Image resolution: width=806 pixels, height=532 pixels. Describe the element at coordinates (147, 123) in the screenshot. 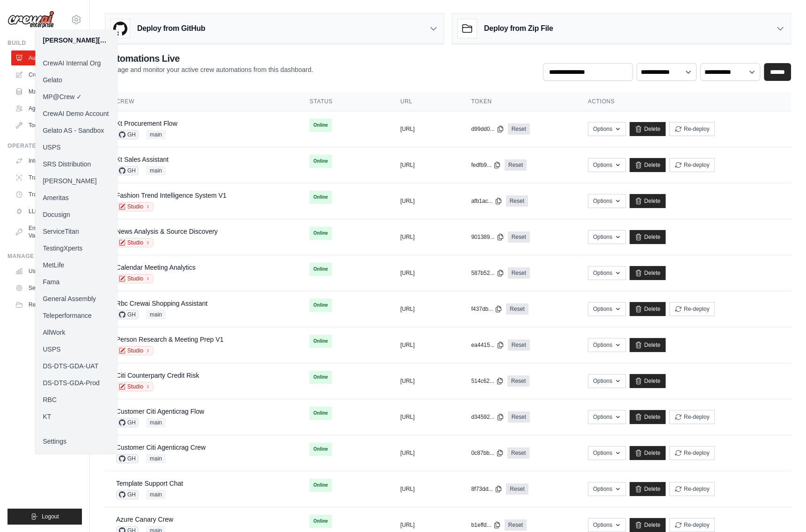

I see `a: Kt Procurement Flow` at that location.